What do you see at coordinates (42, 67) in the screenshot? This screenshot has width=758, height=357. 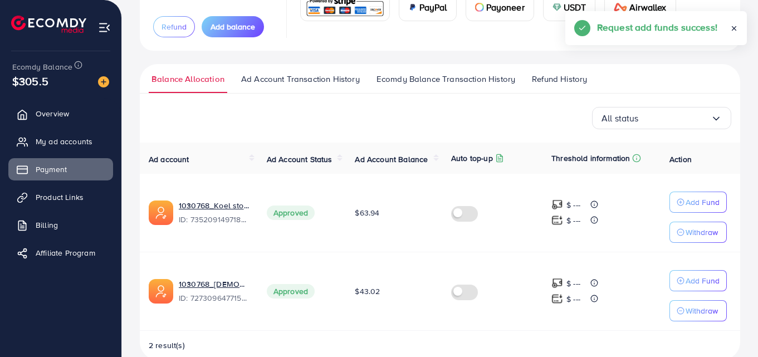 I see `span: Ecomdy Balance` at bounding box center [42, 67].